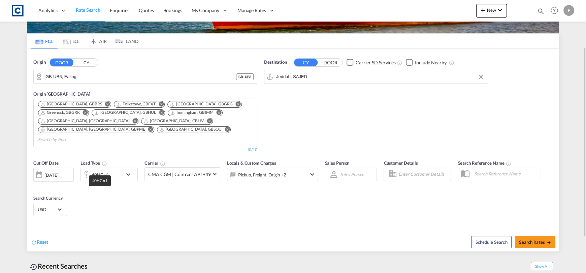 The width and height of the screenshot is (586, 273). Describe the element at coordinates (484, 163) in the screenshot. I see `span: Search Reference Name` at that location.